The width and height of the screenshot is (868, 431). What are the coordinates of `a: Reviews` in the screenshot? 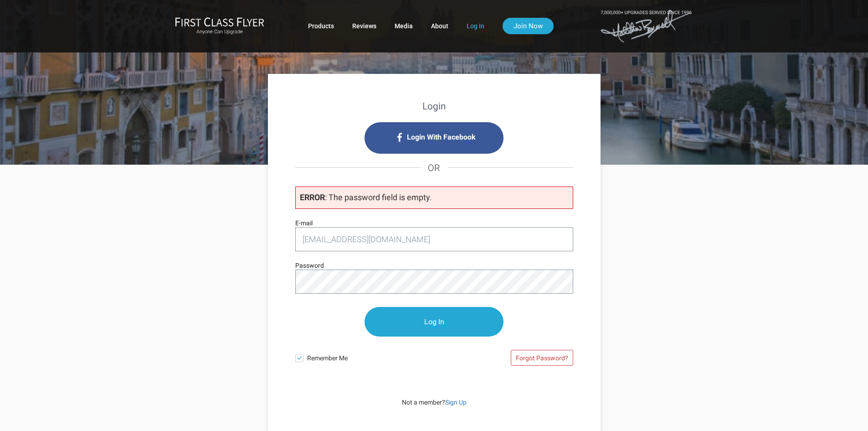 It's located at (364, 26).